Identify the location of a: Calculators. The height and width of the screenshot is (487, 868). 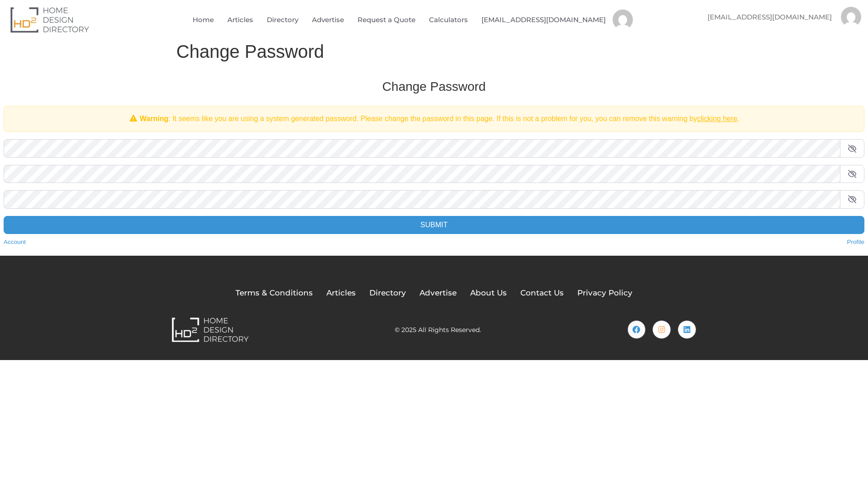
(448, 20).